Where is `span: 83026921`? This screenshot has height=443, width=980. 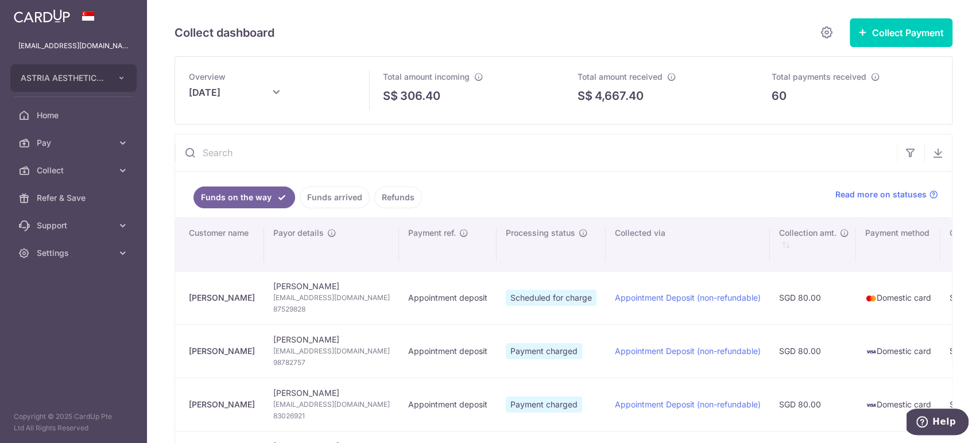 span: 83026921 is located at coordinates (331, 416).